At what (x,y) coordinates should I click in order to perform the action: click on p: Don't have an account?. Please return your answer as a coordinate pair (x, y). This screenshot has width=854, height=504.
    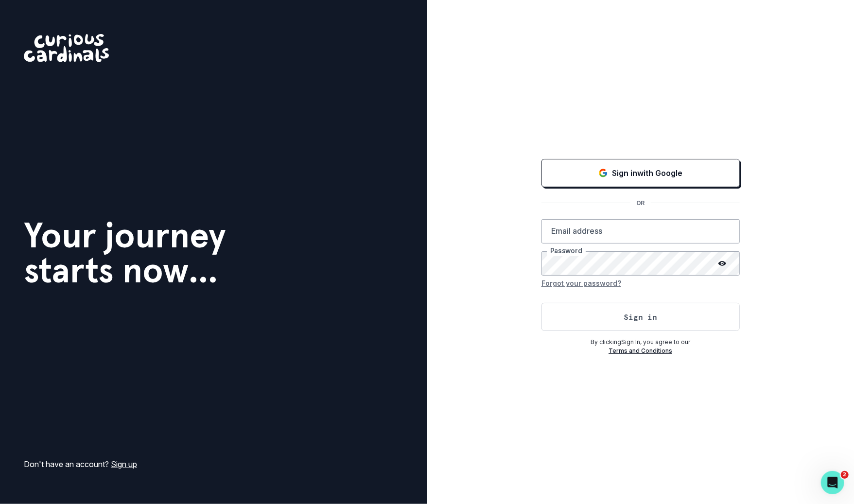
    Looking at the image, I should click on (80, 464).